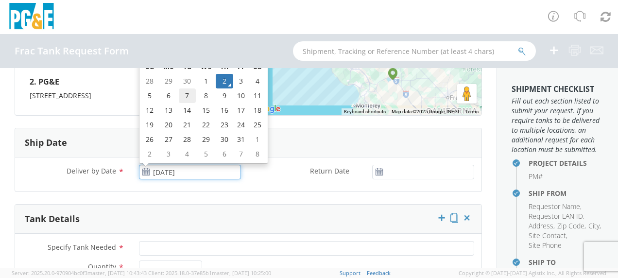 The width and height of the screenshot is (618, 278). I want to click on a: Support, so click(350, 273).